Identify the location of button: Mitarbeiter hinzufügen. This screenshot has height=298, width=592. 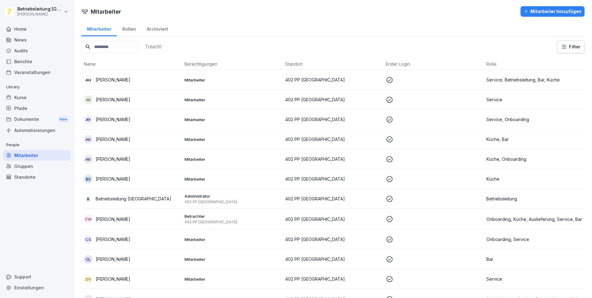
(552, 11).